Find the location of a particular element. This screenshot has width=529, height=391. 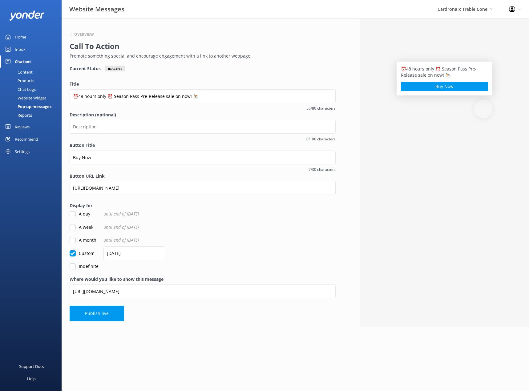

p: Promote something special and encourage engagement with a link to another webpage. is located at coordinates (201, 56).